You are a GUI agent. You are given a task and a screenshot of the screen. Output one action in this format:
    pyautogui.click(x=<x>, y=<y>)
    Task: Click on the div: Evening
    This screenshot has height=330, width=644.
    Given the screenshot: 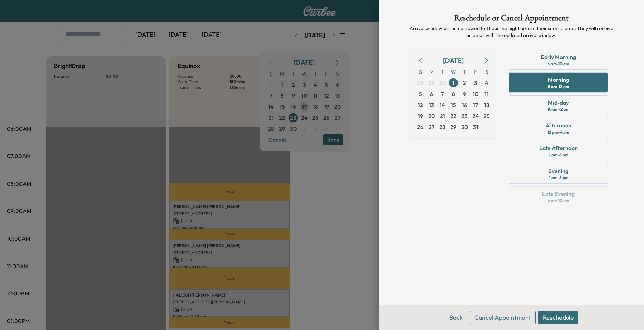 What is the action you would take?
    pyautogui.click(x=559, y=171)
    